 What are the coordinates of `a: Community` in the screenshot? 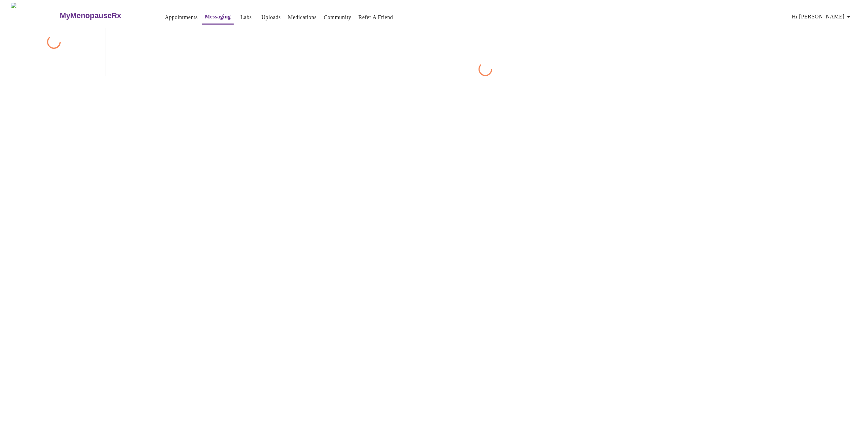 It's located at (337, 17).